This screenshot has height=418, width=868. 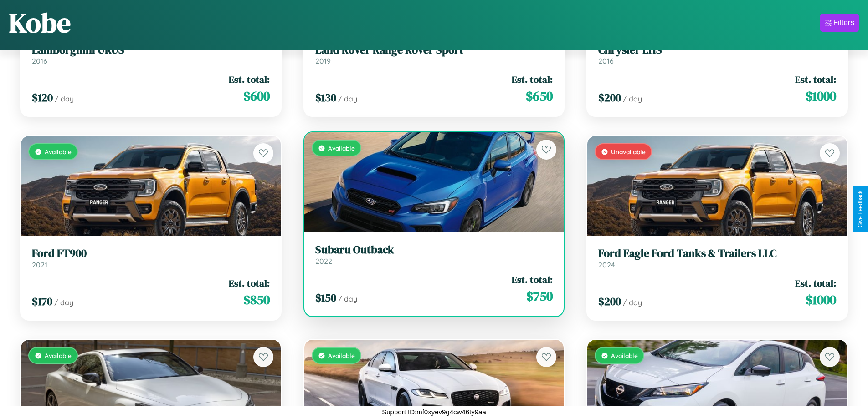 I want to click on a: Chrysler LHS2016, so click(x=717, y=54).